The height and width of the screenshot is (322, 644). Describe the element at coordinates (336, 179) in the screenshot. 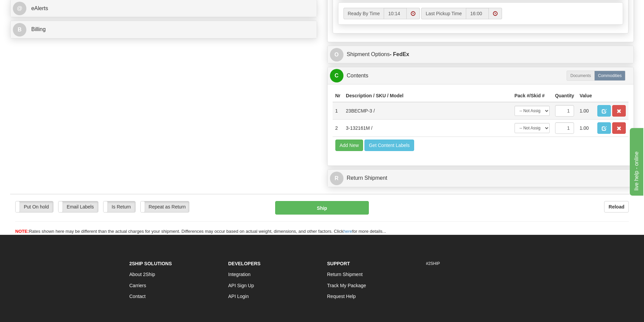

I see `span: R` at that location.